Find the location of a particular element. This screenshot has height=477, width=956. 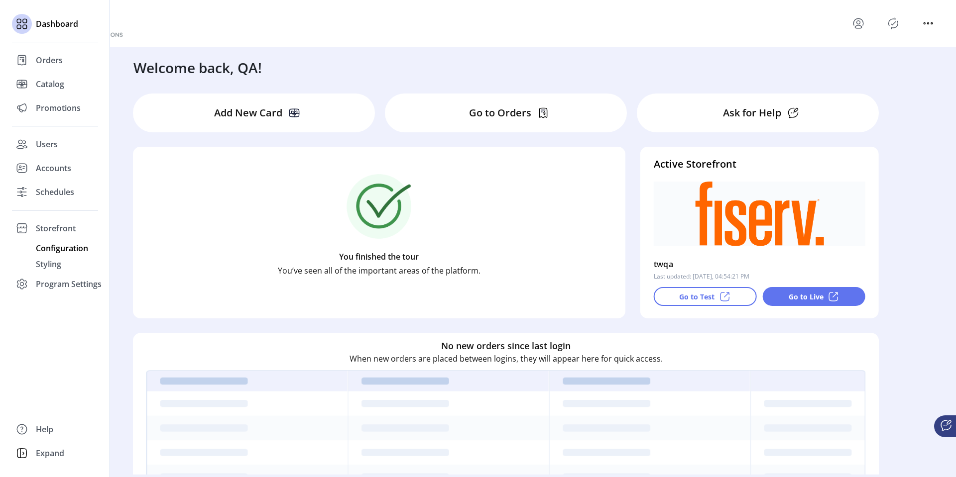

p: Go to Test is located at coordinates (696, 297).